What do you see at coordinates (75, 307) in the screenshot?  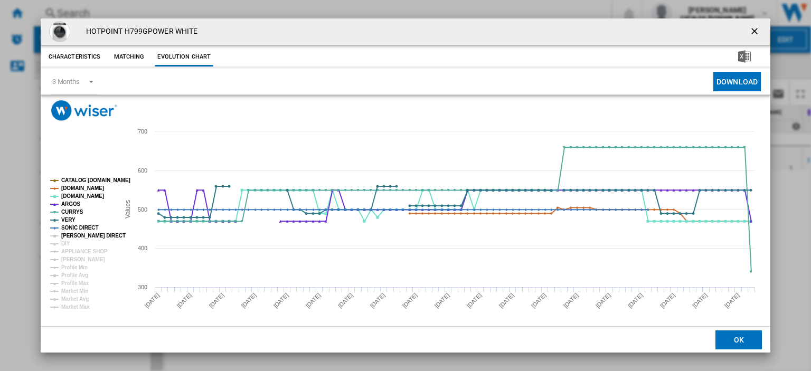 I see `tspan: Market Max` at bounding box center [75, 307].